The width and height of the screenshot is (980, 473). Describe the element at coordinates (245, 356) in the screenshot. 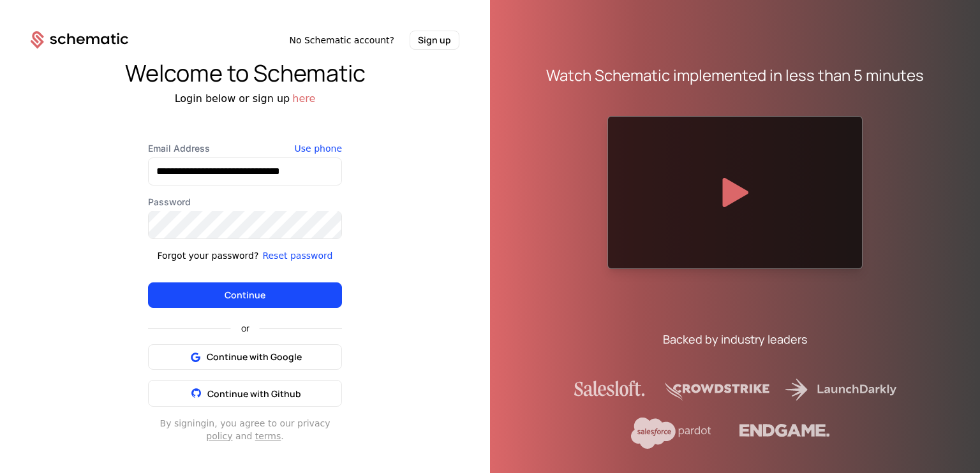

I see `button: Continue with Google` at that location.